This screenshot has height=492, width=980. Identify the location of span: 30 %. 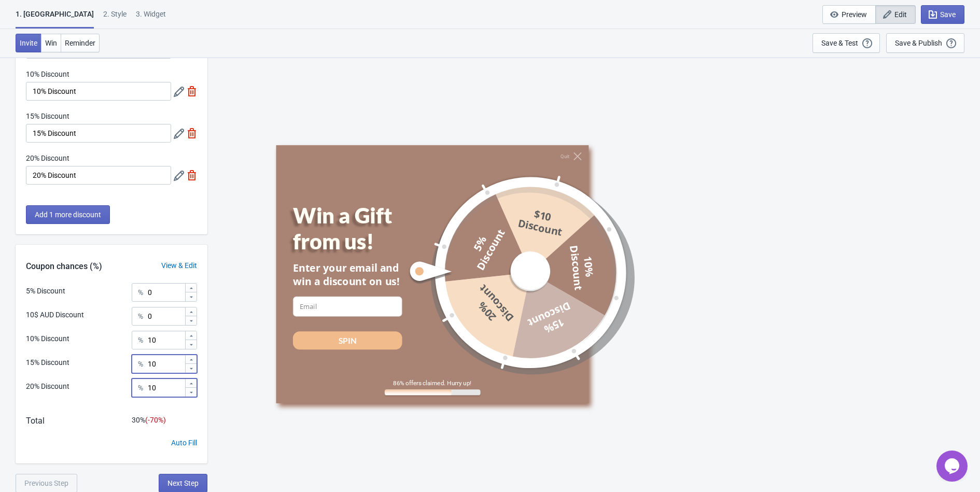
(149, 419).